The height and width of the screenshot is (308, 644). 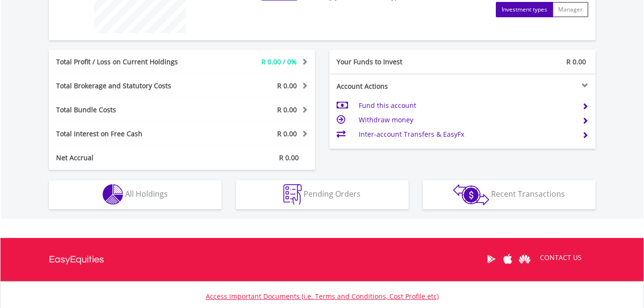 I want to click on div: Account Actions, so click(x=396, y=86).